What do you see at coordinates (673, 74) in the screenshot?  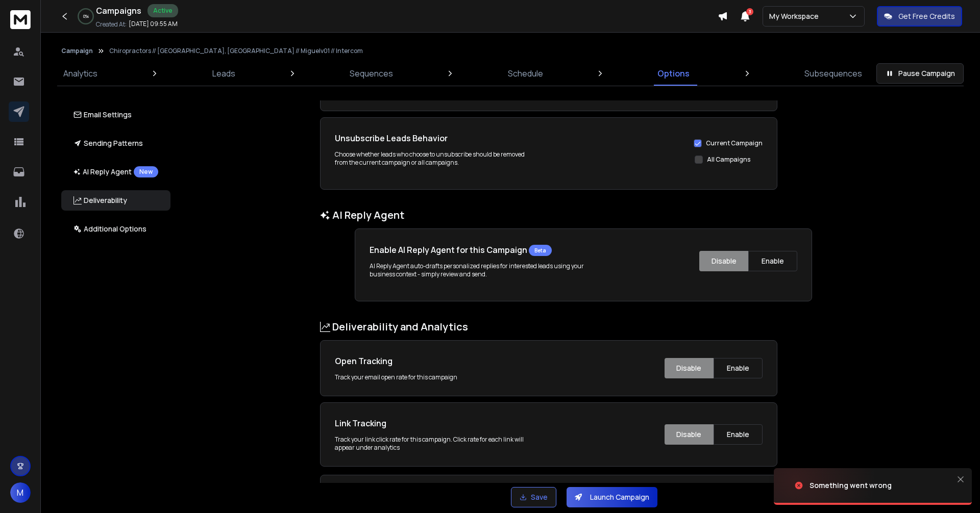 I see `p: Options` at bounding box center [673, 74].